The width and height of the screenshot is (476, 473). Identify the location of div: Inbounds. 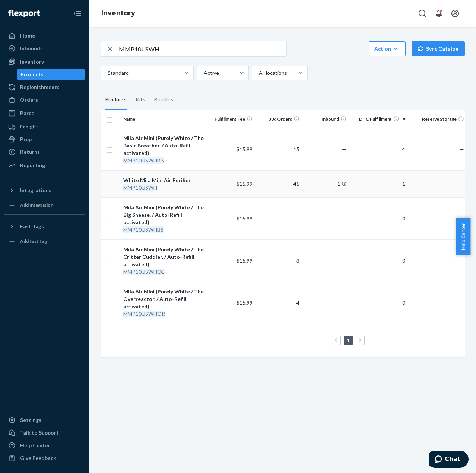
(32, 49).